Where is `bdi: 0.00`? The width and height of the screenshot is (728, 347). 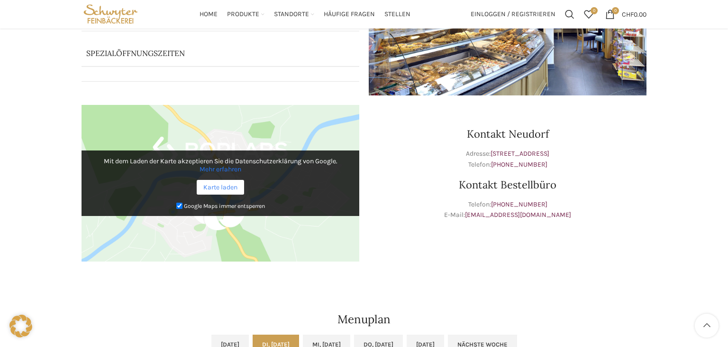 bdi: 0.00 is located at coordinates (635, 14).